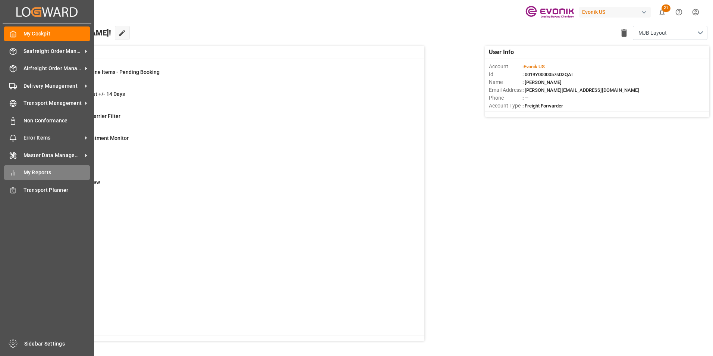 This screenshot has width=713, height=356. What do you see at coordinates (505, 74) in the screenshot?
I see `span: Id` at bounding box center [505, 74].